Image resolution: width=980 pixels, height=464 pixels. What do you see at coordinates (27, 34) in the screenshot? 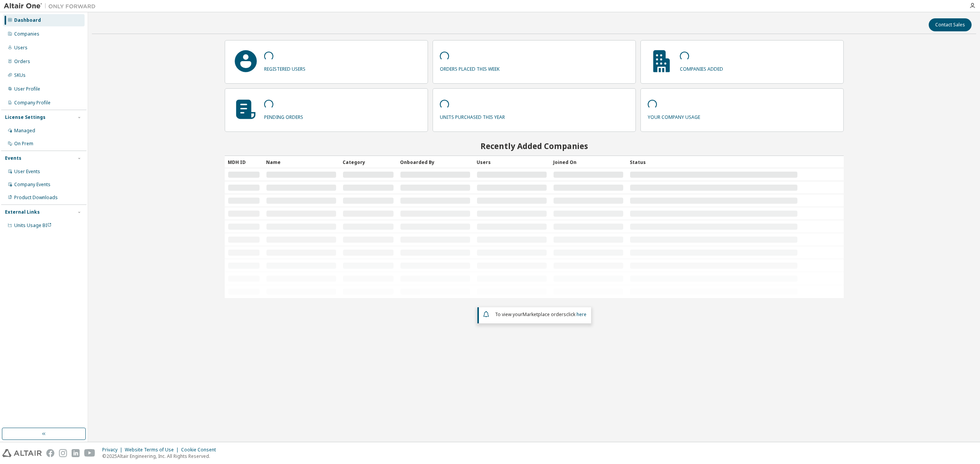
I see `div: Companies` at bounding box center [27, 34].